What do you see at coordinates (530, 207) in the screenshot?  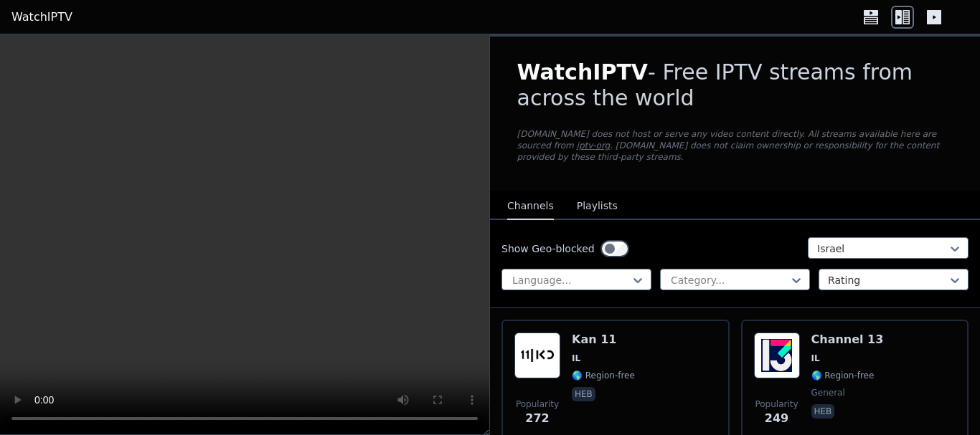 I see `button: Channels` at bounding box center [530, 207].